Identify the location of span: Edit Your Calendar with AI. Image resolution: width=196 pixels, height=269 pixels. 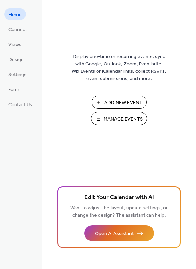
(119, 198).